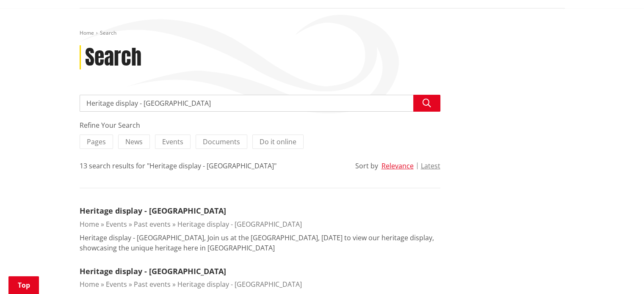  I want to click on span: News, so click(134, 142).